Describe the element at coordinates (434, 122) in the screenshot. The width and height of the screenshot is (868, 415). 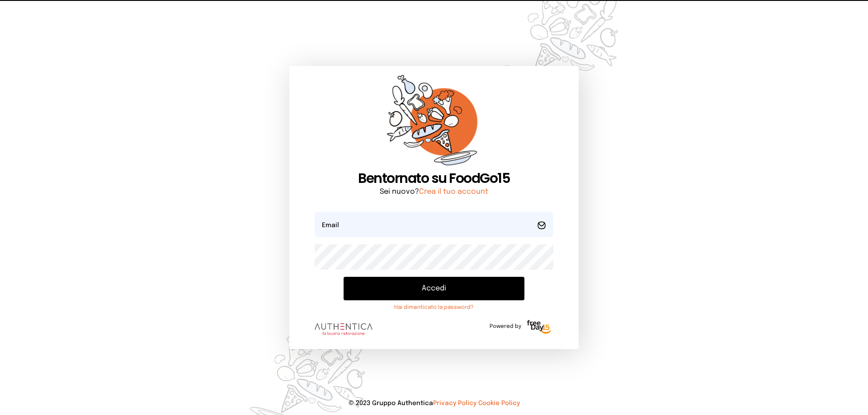
I see `img: sticker-orange.65babaf.png` at that location.